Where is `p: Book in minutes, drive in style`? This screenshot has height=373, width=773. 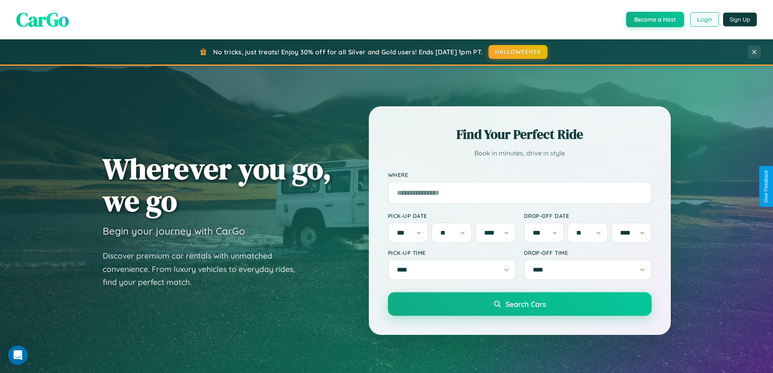
p: Book in minutes, drive in style is located at coordinates (520, 153).